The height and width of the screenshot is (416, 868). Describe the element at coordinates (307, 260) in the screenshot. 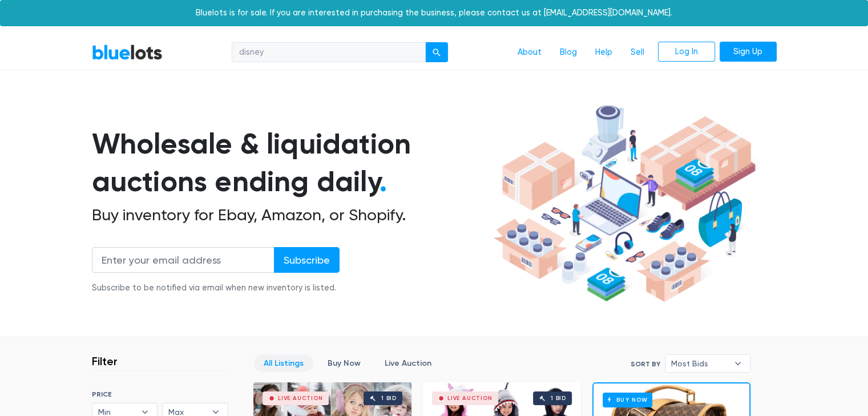

I see `input: Subscribe` at that location.